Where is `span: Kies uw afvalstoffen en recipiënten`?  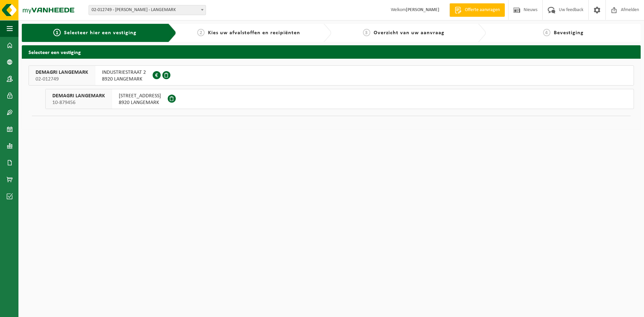 span: Kies uw afvalstoffen en recipiënten is located at coordinates (254, 33).